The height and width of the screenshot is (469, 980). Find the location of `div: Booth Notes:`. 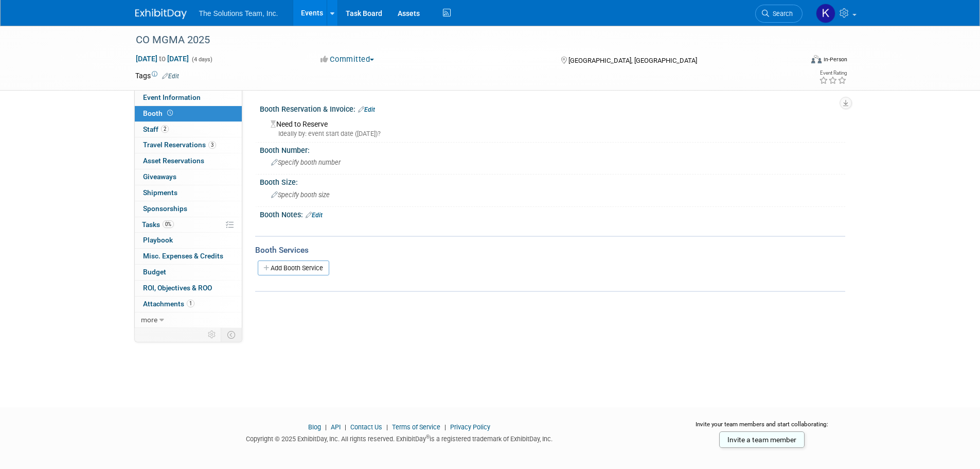

div: Booth Notes: is located at coordinates (553, 214).